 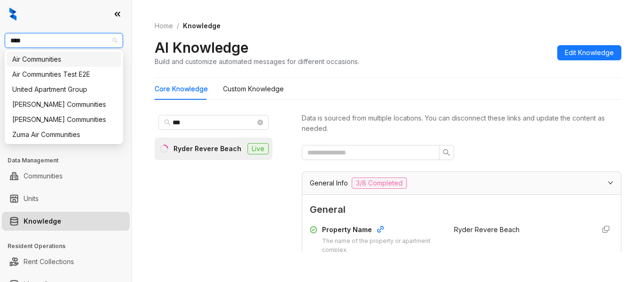 What do you see at coordinates (42, 221) in the screenshot?
I see `a: Knowledge` at bounding box center [42, 221].